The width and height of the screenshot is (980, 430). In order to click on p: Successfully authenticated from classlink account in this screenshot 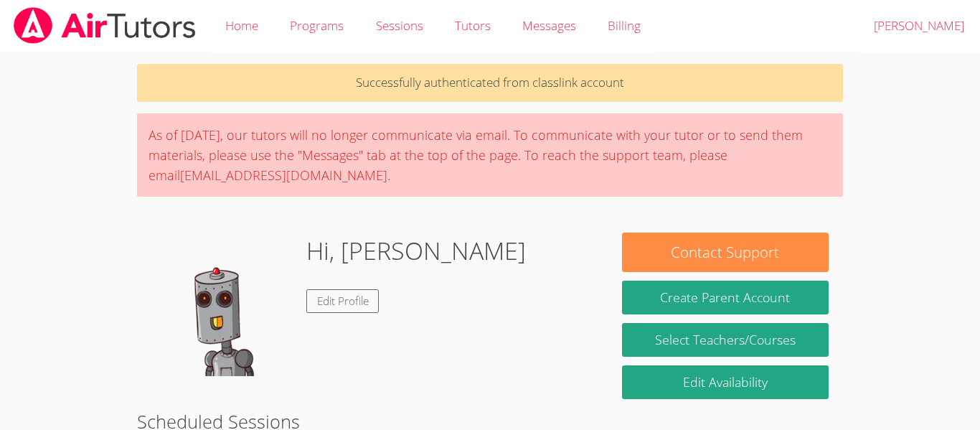, I will do `click(490, 82)`.